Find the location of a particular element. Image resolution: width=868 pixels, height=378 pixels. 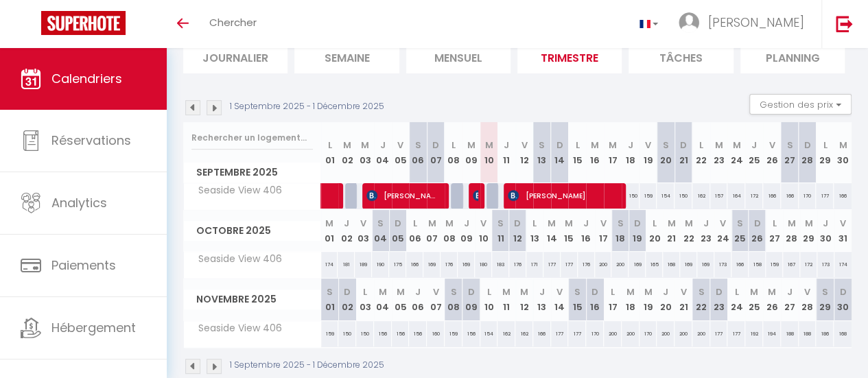

th: 28 is located at coordinates (791, 230).